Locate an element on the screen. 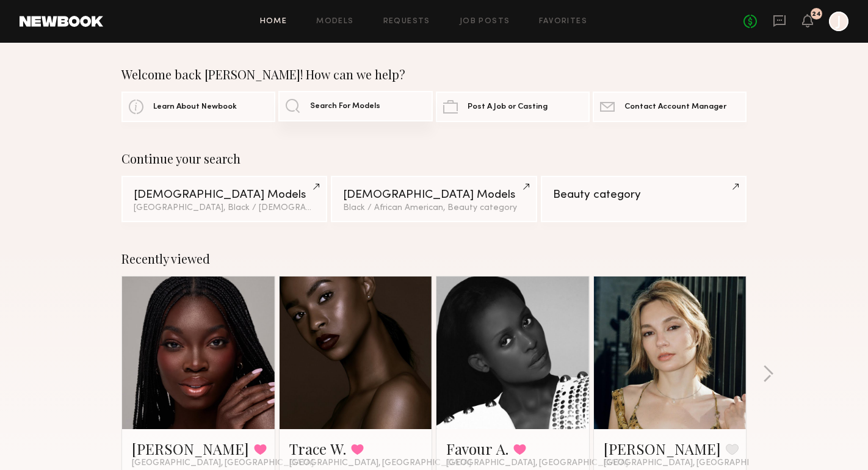 This screenshot has height=470, width=868. a: Contact Account Manager is located at coordinates (670, 107).